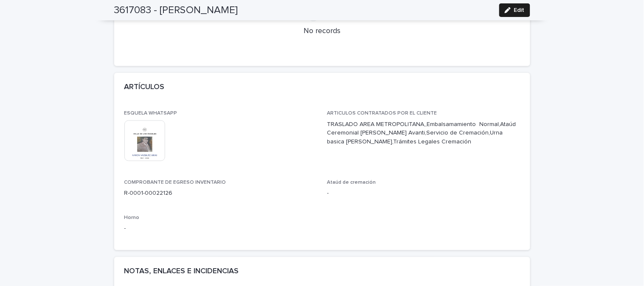  What do you see at coordinates (175, 183) in the screenshot?
I see `span: COMPROBANTE DE EGRESO INVENTARIO` at bounding box center [175, 183].